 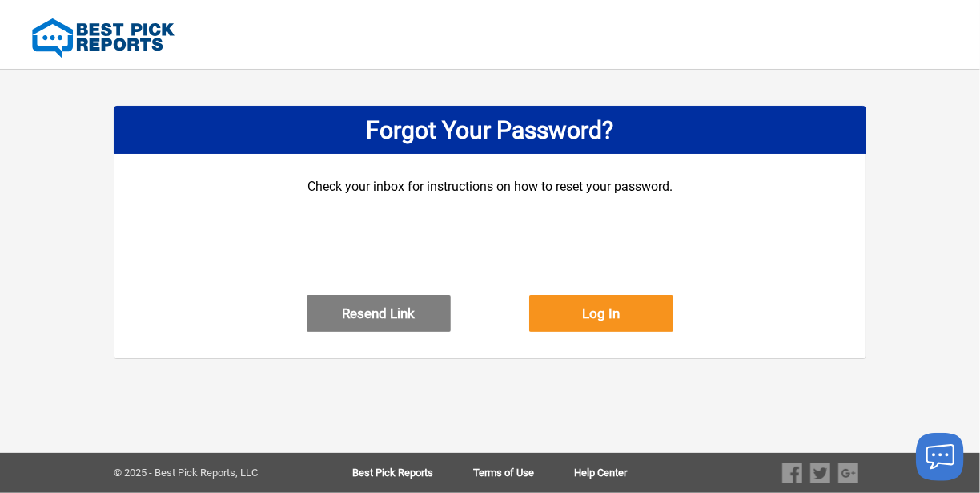 What do you see at coordinates (524, 473) in the screenshot?
I see `a: Terms of Use` at bounding box center [524, 473].